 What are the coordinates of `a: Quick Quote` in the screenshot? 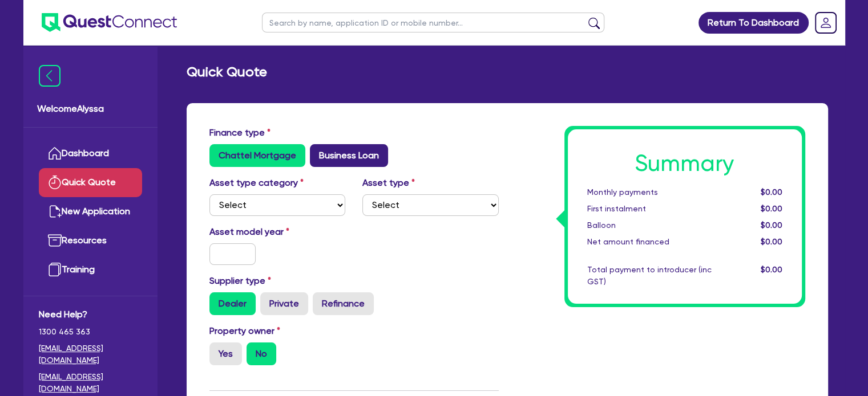 It's located at (91, 183).